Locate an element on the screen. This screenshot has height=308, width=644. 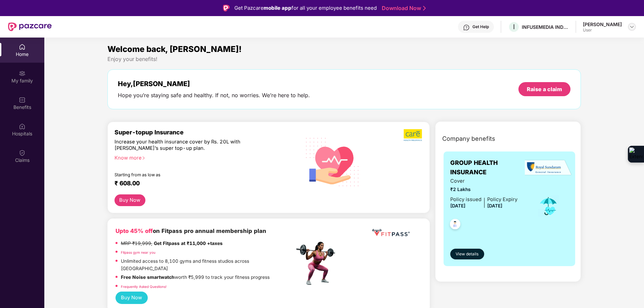
span: Company benefits is located at coordinates (468, 139).